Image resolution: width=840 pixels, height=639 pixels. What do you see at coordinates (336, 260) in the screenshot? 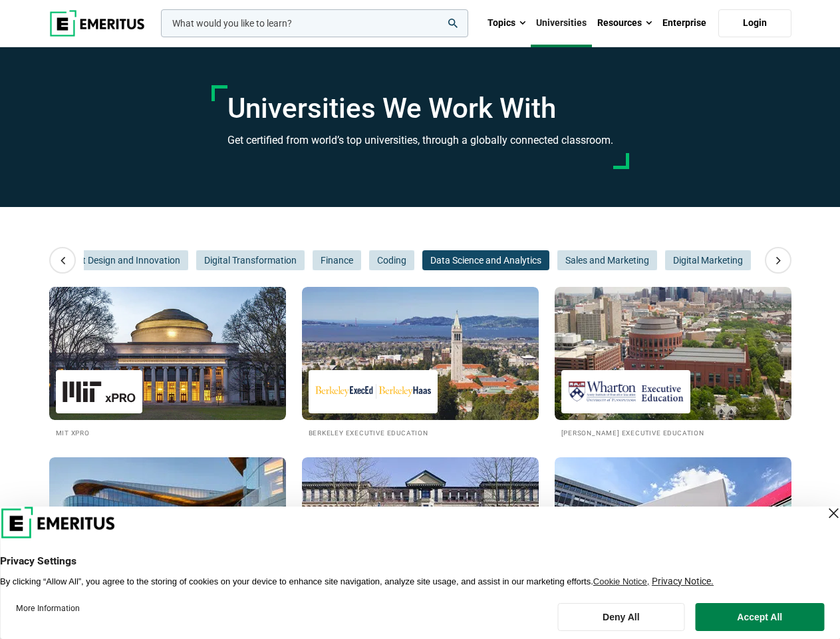
I see `span: Finance` at bounding box center [336, 260].